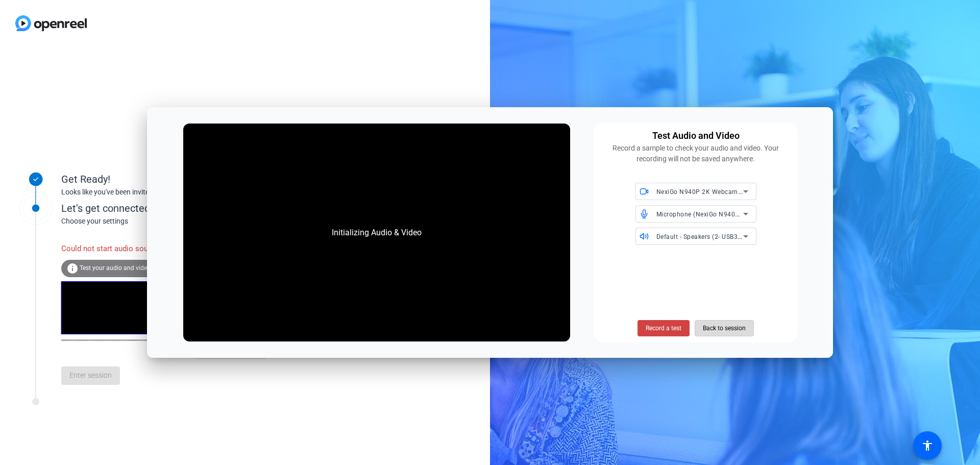 The width and height of the screenshot is (980, 465). Describe the element at coordinates (664, 328) in the screenshot. I see `span: Record a test` at that location.